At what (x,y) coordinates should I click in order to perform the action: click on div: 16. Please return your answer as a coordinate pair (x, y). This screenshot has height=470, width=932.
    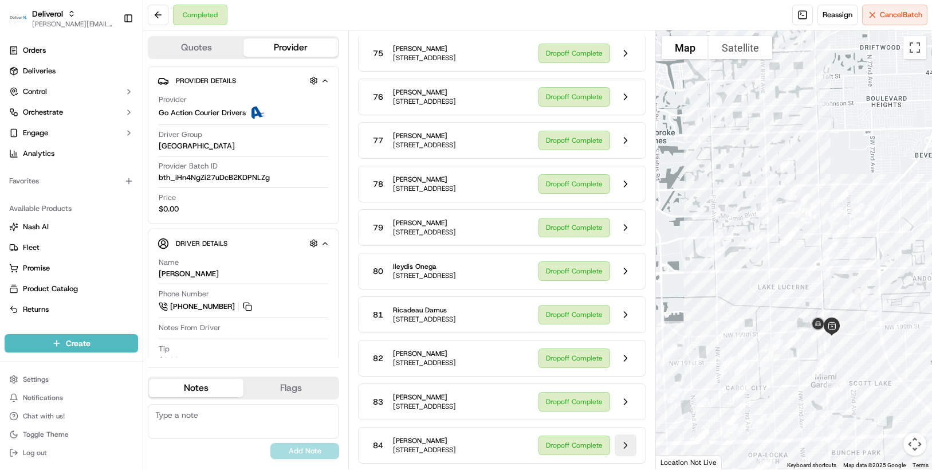
    Looking at the image, I should click on (775, 209).